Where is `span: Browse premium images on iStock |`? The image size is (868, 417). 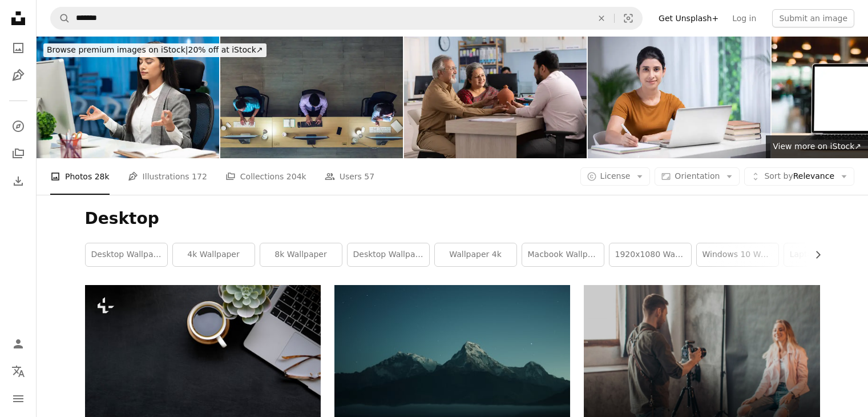 span: Browse premium images on iStock | is located at coordinates (117, 50).